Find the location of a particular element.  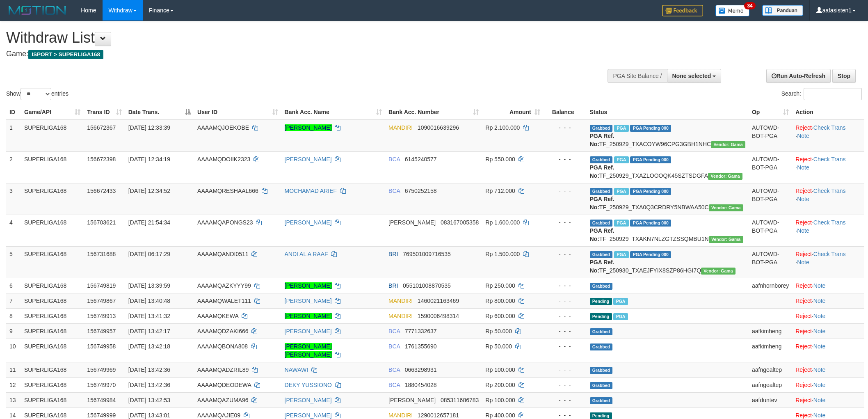

span: Rp 600.000 is located at coordinates (500, 316).